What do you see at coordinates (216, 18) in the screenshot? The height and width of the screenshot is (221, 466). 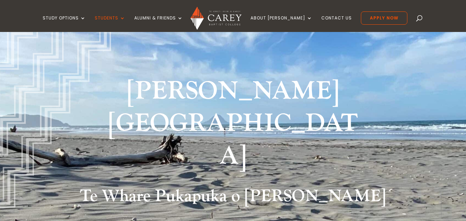 I see `img: Carey Baptist College` at bounding box center [216, 18].